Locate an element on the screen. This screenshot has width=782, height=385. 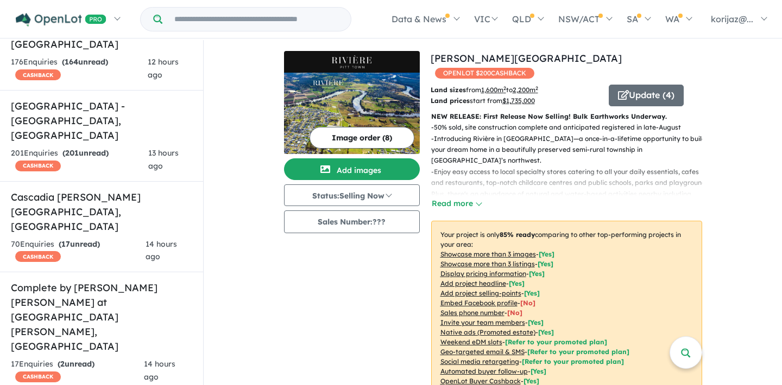
span: 13 hours ago is located at coordinates (163, 160).